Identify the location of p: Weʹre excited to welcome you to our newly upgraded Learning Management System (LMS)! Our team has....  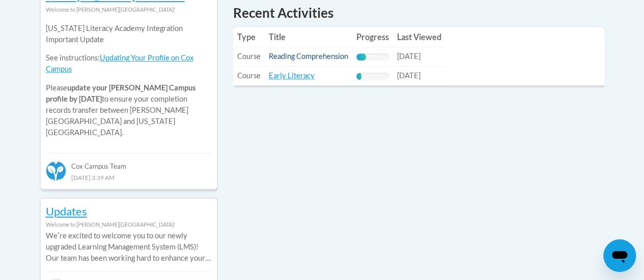
(129, 247).